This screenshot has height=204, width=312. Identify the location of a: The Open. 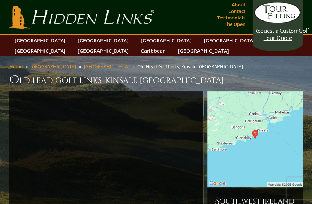
(235, 24).